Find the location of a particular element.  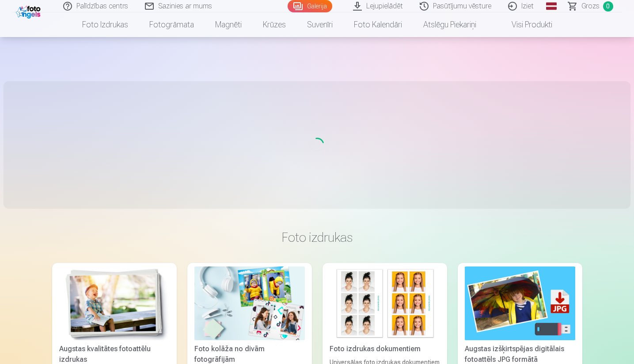

a: Krūzes is located at coordinates (274, 25).